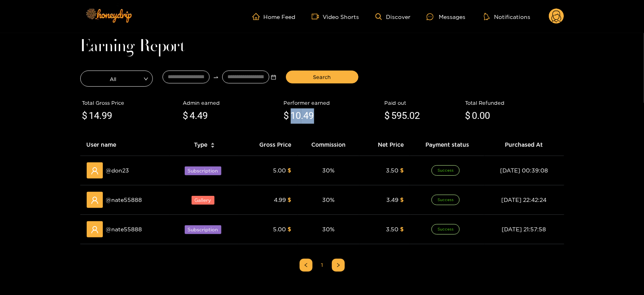 The height and width of the screenshot is (295, 644). Describe the element at coordinates (322, 77) in the screenshot. I see `span: Search` at that location.